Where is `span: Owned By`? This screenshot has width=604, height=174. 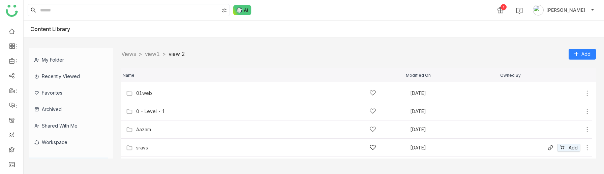
span: Owned By is located at coordinates (510, 75).